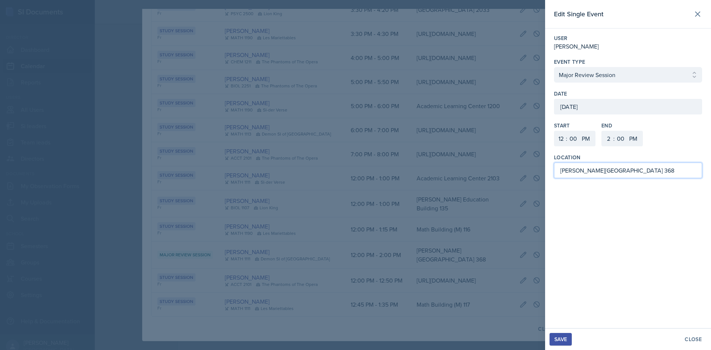 This screenshot has height=350, width=711. Describe the element at coordinates (561, 339) in the screenshot. I see `button: Save` at that location.